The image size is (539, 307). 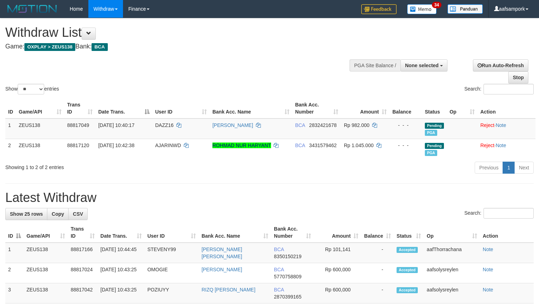 What do you see at coordinates (434, 146) in the screenshot?
I see `span: Pending` at bounding box center [434, 146].